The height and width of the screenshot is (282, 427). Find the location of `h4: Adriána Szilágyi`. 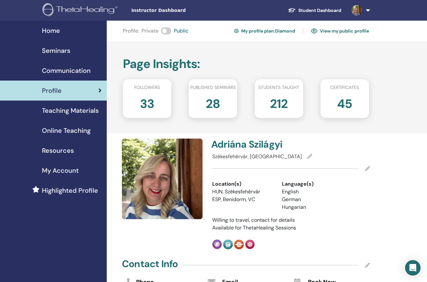

h4: Adriána Szilágyi is located at coordinates (249, 144).